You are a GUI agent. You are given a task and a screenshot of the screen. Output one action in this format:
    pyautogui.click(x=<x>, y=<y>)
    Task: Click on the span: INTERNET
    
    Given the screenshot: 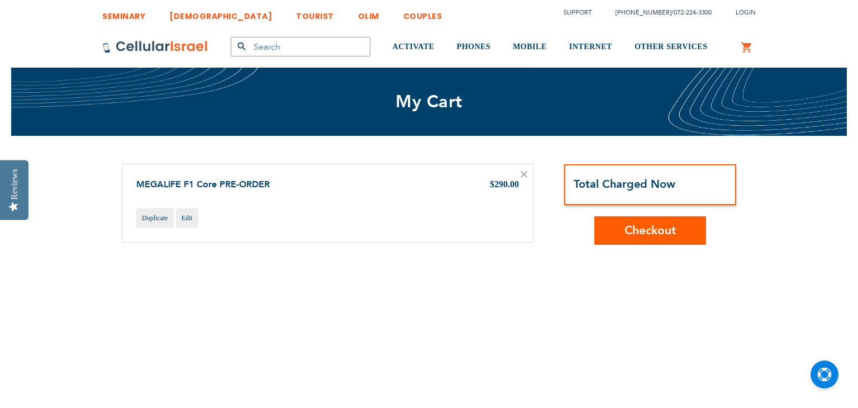 What is the action you would take?
    pyautogui.click(x=590, y=46)
    